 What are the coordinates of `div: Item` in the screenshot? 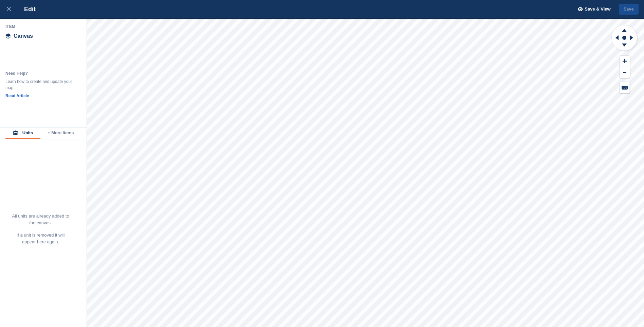 It's located at (43, 26).